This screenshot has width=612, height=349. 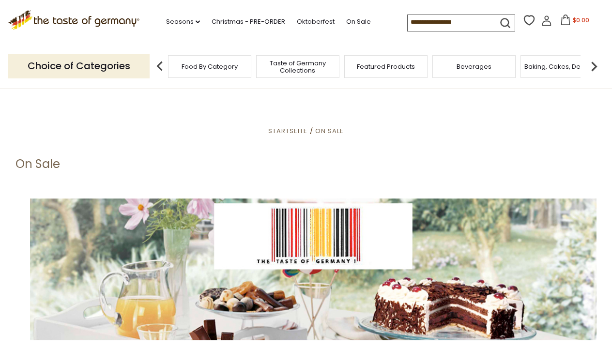 I want to click on a: Oktoberfest, so click(x=316, y=22).